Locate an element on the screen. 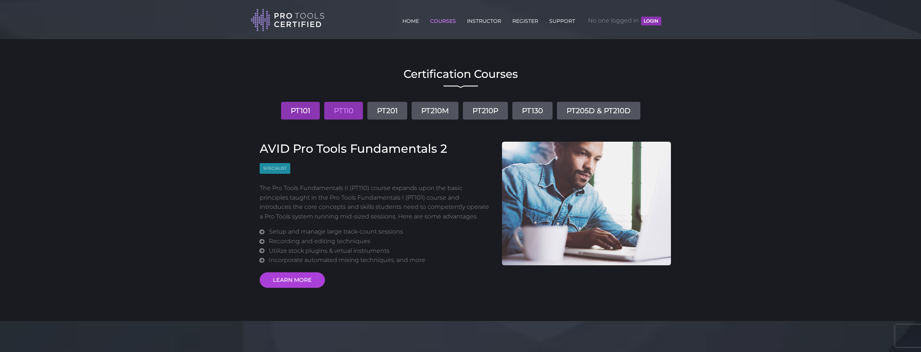 The height and width of the screenshot is (352, 921). a: LEARN MORE is located at coordinates (292, 280).